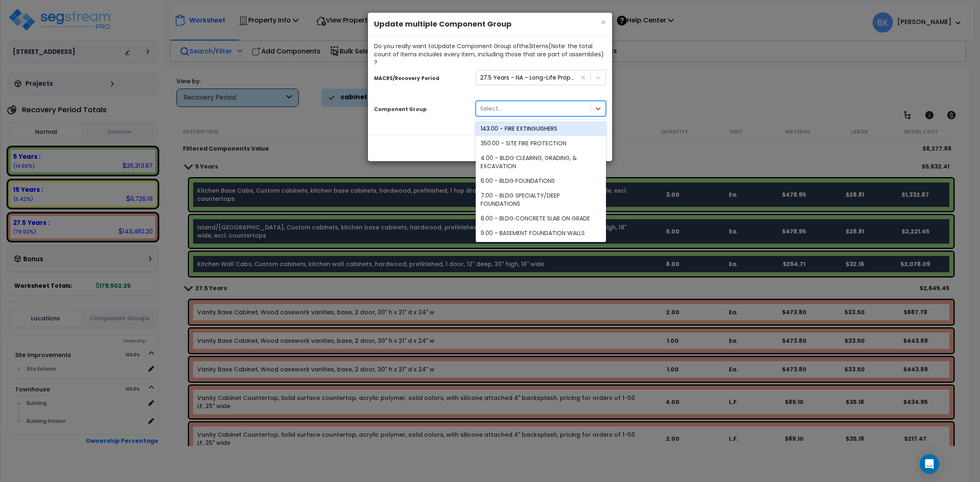 Image resolution: width=980 pixels, height=482 pixels. I want to click on div: 143.00 - FIRE EXTINGUISHERS, so click(541, 128).